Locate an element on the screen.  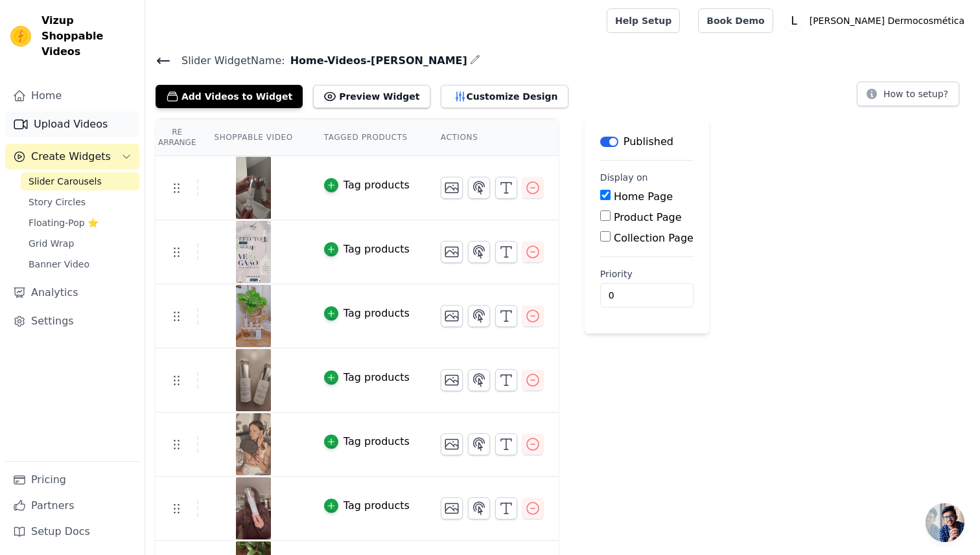
a: Pricing is located at coordinates (72, 480).